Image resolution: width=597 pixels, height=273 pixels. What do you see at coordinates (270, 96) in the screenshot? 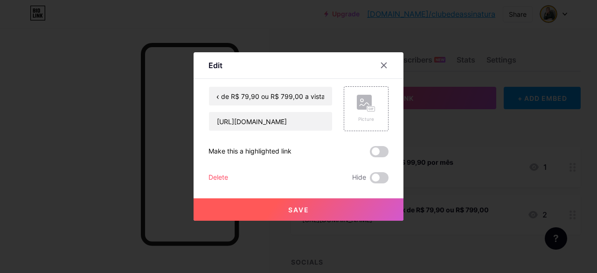
I see `input: Title` at bounding box center [270, 96].